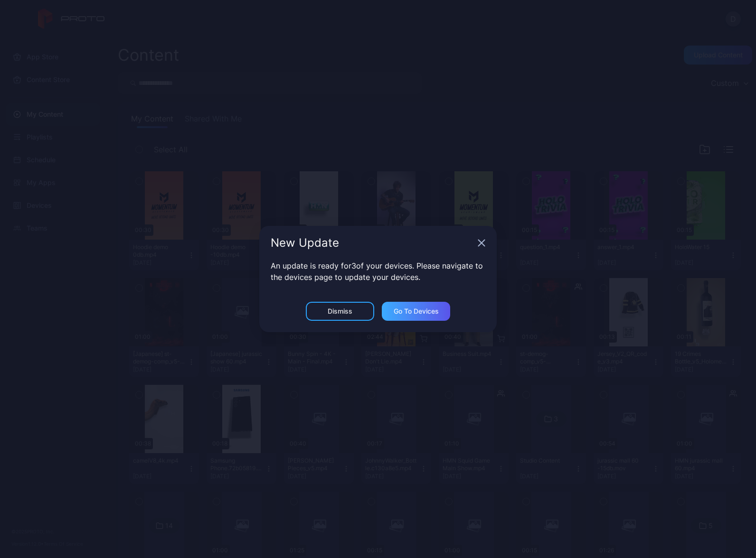 The height and width of the screenshot is (558, 756). What do you see at coordinates (340, 311) in the screenshot?
I see `button: Dismiss` at bounding box center [340, 311].